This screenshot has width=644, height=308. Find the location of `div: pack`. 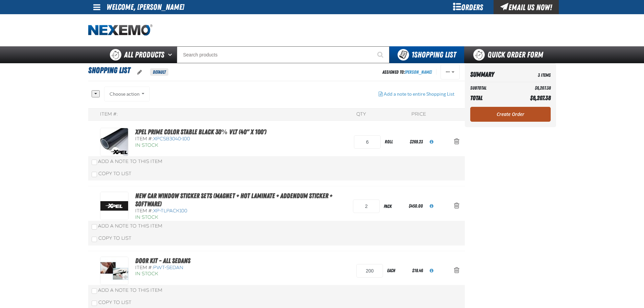

div: pack is located at coordinates (393, 206).